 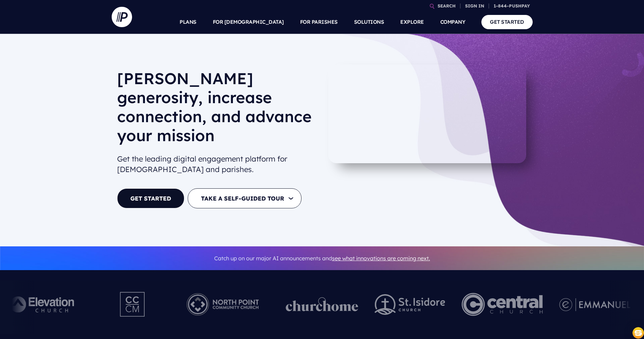 What do you see at coordinates (381, 258) in the screenshot?
I see `a: see what innovations are coming next.` at bounding box center [381, 258].